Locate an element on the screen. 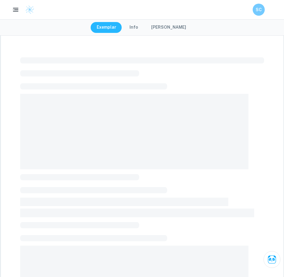 The height and width of the screenshot is (277, 284). button: Exemplar is located at coordinates (106, 27).